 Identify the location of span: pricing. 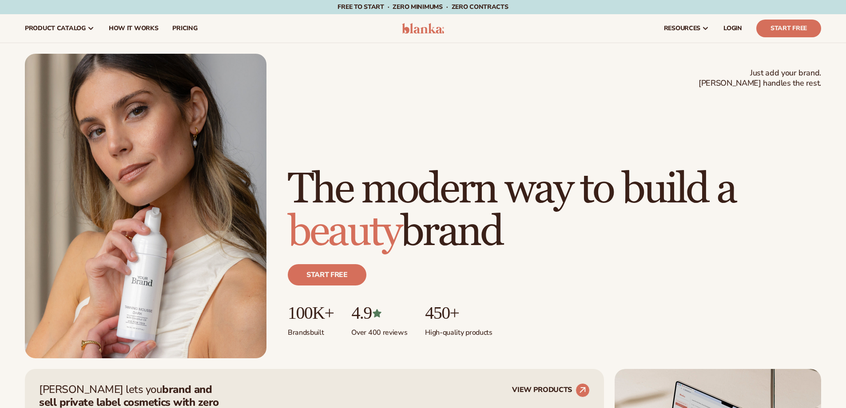
(185, 28).